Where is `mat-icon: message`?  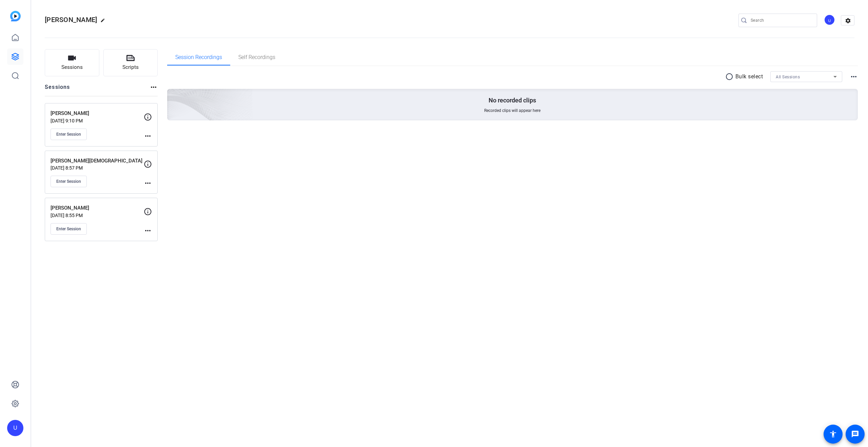
mat-icon: message is located at coordinates (855, 434).